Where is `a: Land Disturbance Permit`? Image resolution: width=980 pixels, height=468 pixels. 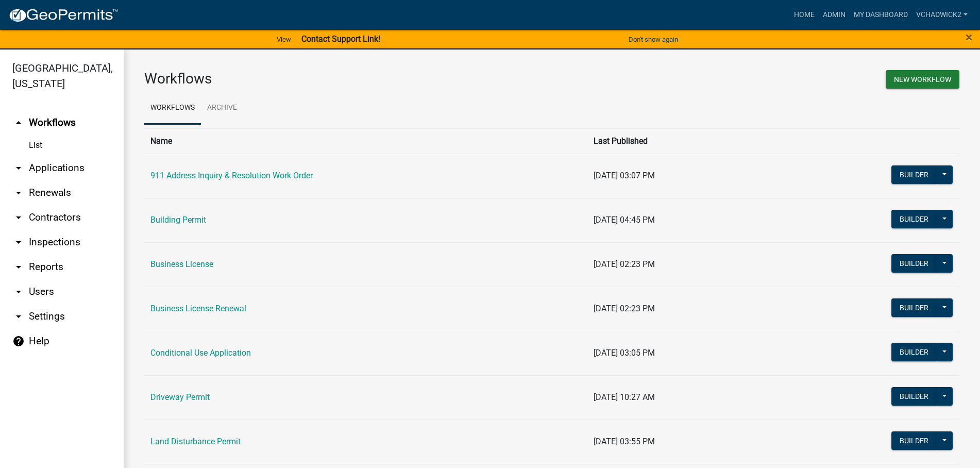
a: Land Disturbance Permit is located at coordinates (195, 441).